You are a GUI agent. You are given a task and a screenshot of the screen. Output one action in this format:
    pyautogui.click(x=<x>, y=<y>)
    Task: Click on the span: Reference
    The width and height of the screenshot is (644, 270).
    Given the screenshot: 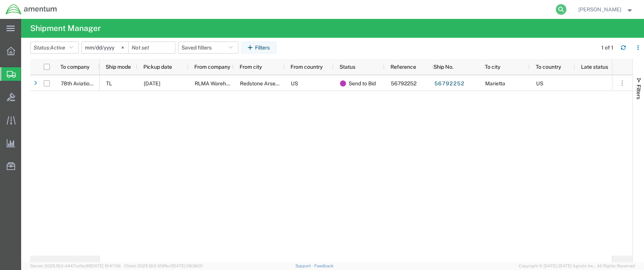 What is the action you would take?
    pyautogui.click(x=403, y=67)
    